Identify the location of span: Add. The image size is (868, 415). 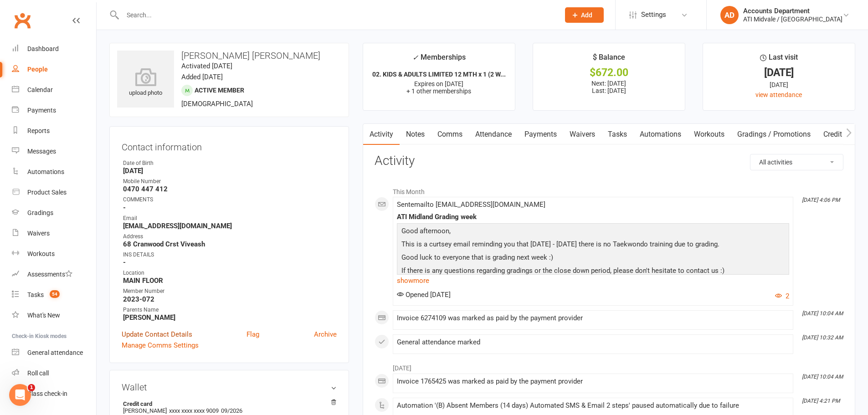
(586, 15).